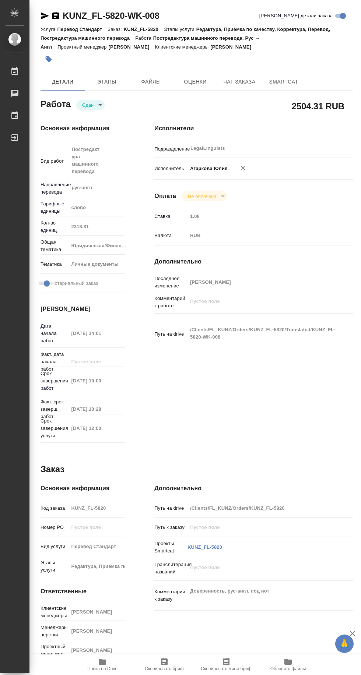  What do you see at coordinates (171, 568) in the screenshot?
I see `p: Транслитерация названий` at bounding box center [171, 568].